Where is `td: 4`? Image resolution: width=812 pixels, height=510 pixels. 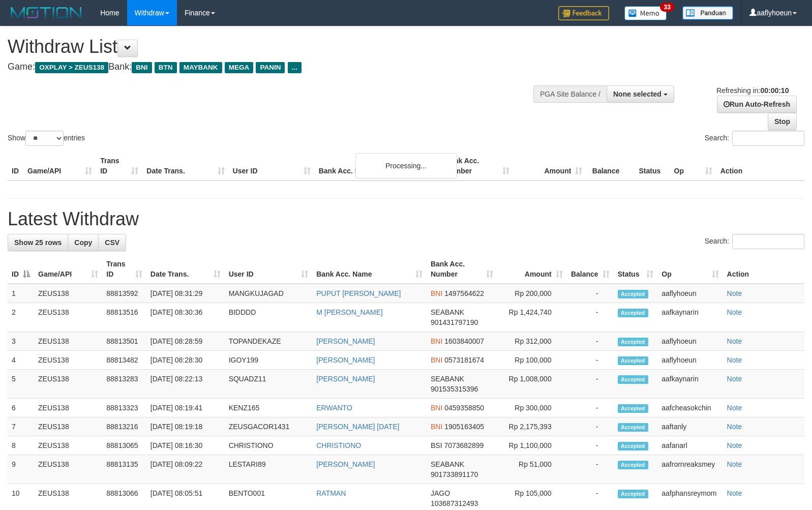 td: 4 is located at coordinates (21, 360).